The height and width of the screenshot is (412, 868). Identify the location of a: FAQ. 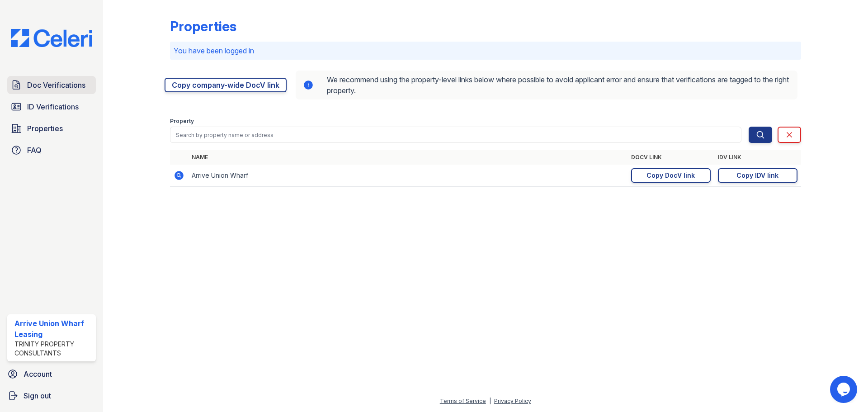
(52, 150).